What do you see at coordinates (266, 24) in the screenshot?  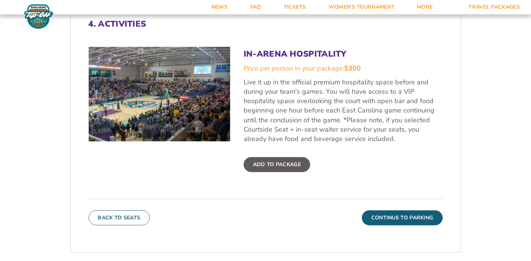 I see `h2: 4. Activities` at bounding box center [266, 24].